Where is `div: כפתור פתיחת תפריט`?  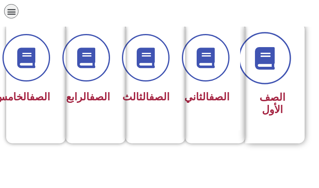
div: כפתור פתיחת תפריט is located at coordinates (11, 11).